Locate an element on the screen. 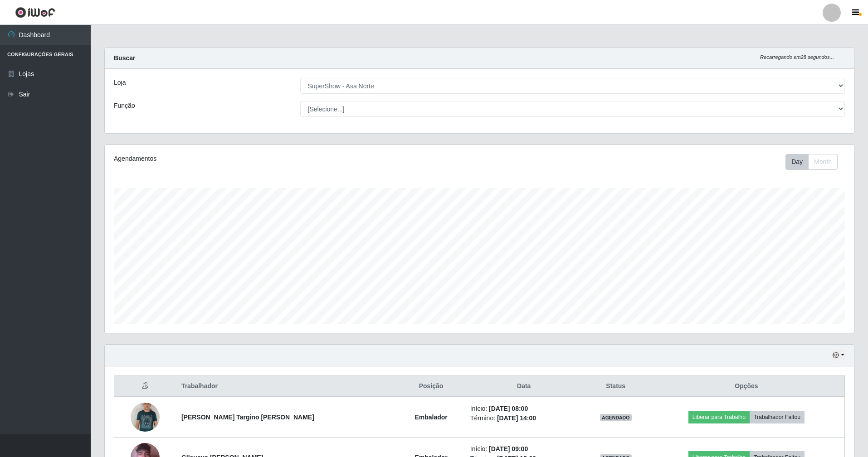 The height and width of the screenshot is (457, 868). div: First group is located at coordinates (812, 162).